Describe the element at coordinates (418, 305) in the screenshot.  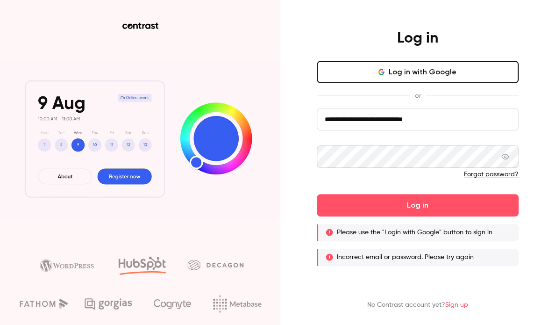
I see `p: No Contrast account yet?` at that location.